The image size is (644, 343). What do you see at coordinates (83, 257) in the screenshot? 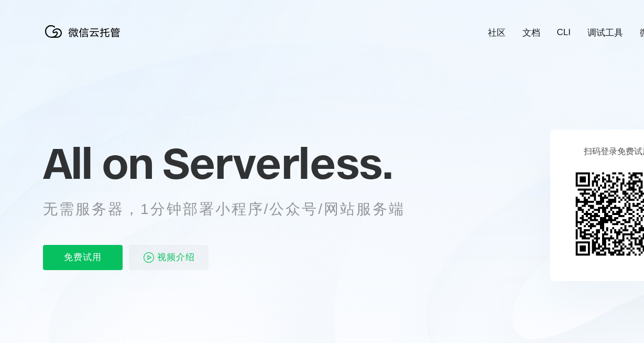
I see `p: 免费试用` at bounding box center [83, 257].